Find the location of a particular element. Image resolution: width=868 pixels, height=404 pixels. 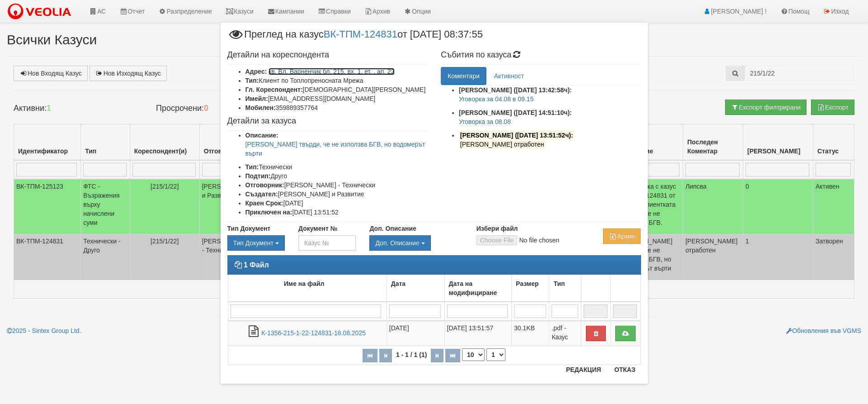

b: Приключен на: is located at coordinates (269, 212).